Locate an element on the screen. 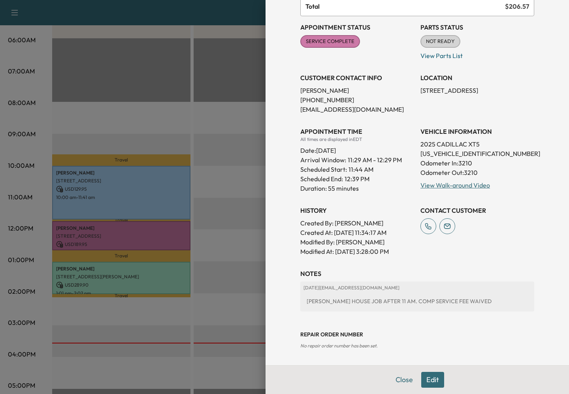 The image size is (569, 394). p: Arrival Window: is located at coordinates (357, 160).